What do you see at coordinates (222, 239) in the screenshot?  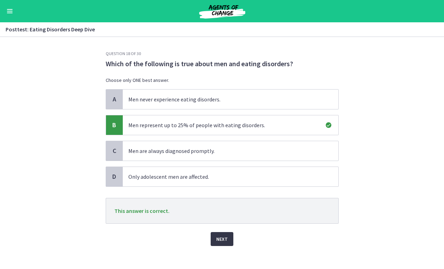 I see `span: Next` at bounding box center [222, 239].